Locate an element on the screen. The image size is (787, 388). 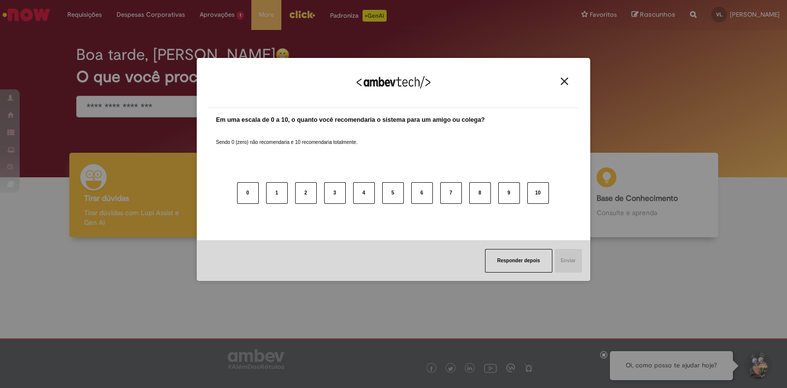
img: Logo Ambevtech is located at coordinates (393, 82).